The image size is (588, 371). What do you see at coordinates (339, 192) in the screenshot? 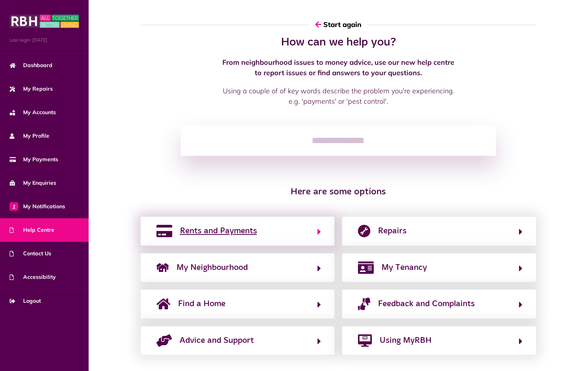
I see `h3: Here are some options` at bounding box center [339, 192].